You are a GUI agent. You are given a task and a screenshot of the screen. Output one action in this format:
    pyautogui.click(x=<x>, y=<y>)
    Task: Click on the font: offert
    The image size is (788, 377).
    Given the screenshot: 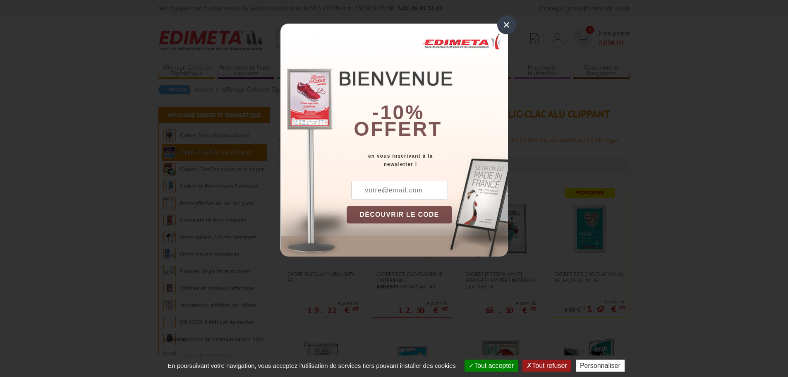 What is the action you would take?
    pyautogui.click(x=398, y=129)
    